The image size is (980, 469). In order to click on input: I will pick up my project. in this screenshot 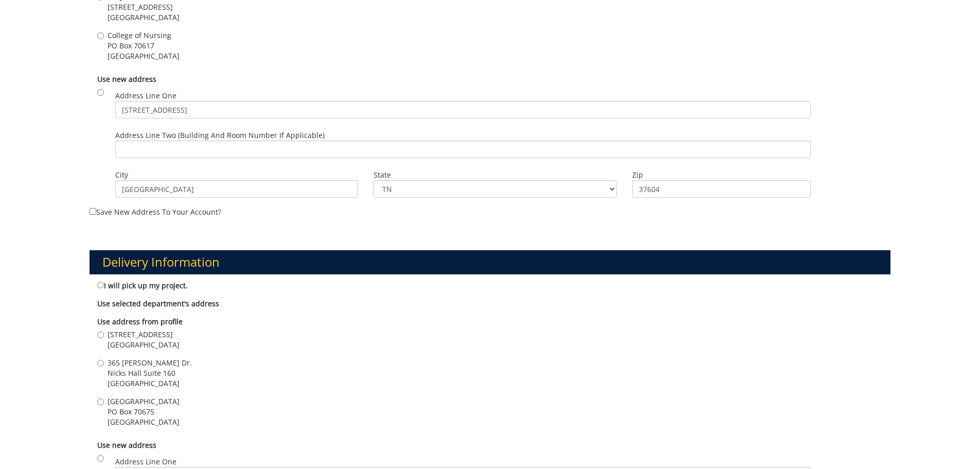, I will do `click(100, 285)`.